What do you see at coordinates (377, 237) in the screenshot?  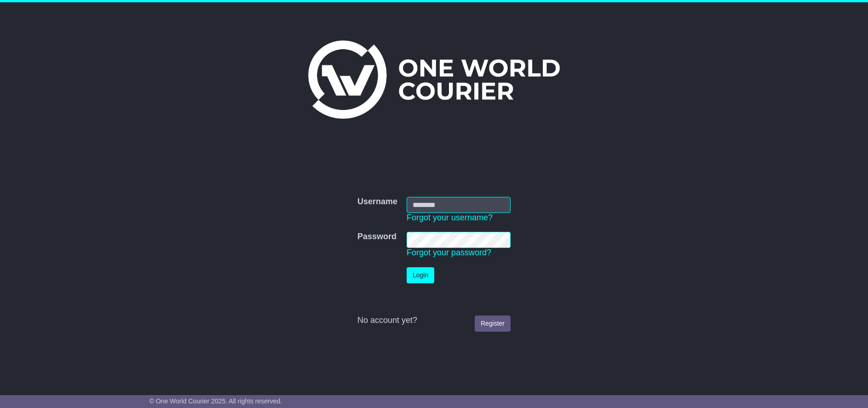 I see `label: Password` at bounding box center [377, 237].